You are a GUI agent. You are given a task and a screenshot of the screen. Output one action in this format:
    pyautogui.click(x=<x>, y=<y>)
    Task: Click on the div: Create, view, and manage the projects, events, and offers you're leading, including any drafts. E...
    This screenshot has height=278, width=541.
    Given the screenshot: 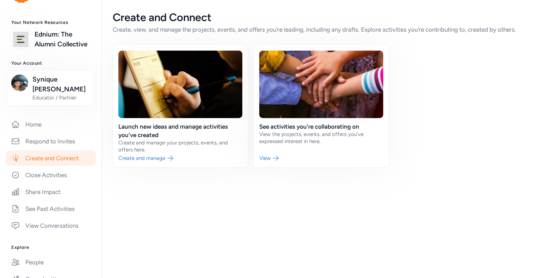 What is the action you would take?
    pyautogui.click(x=321, y=30)
    